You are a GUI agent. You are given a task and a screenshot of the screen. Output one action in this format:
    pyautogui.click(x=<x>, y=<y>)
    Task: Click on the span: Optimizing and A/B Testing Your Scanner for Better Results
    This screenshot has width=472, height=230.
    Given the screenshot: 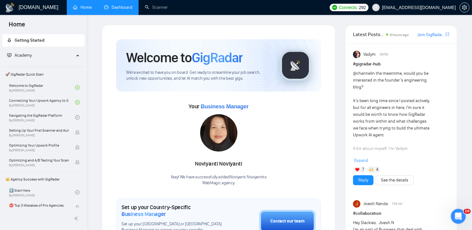 What is the action you would take?
    pyautogui.click(x=39, y=160)
    